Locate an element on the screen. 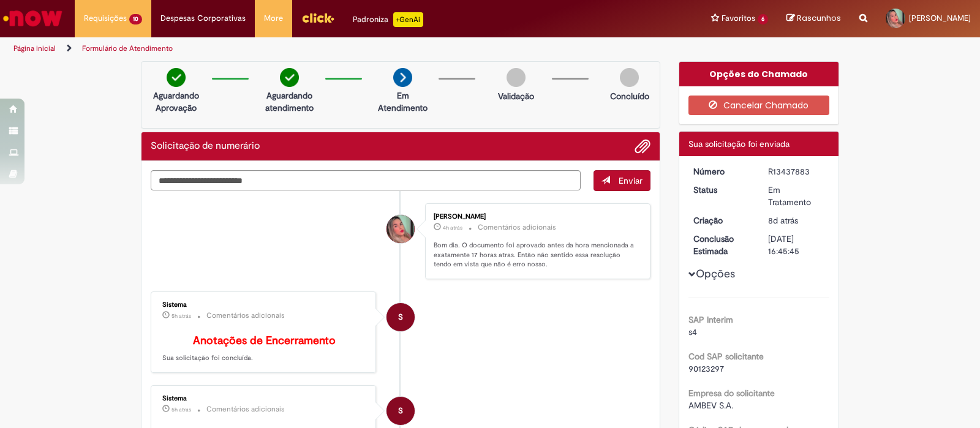 The width and height of the screenshot is (980, 428). b: Anotações de Encerramento is located at coordinates (264, 340).